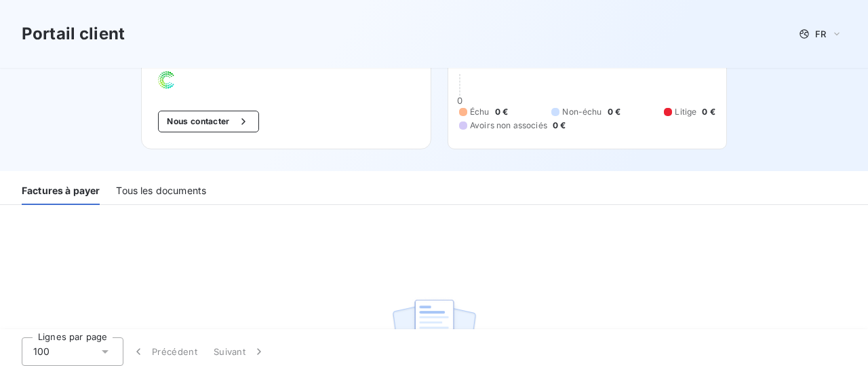 The height and width of the screenshot is (374, 868). I want to click on h3: Portail client, so click(73, 34).